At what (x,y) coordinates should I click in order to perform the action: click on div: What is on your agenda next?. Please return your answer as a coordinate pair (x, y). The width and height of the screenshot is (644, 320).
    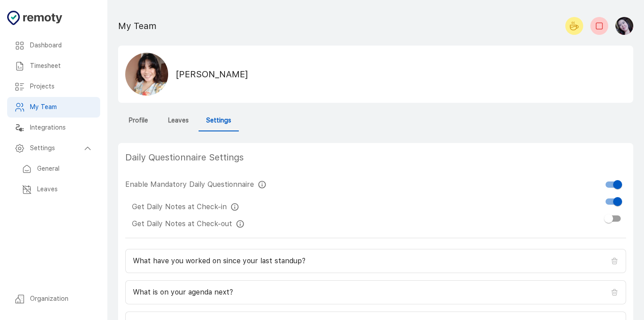
    Looking at the image, I should click on (375, 292).